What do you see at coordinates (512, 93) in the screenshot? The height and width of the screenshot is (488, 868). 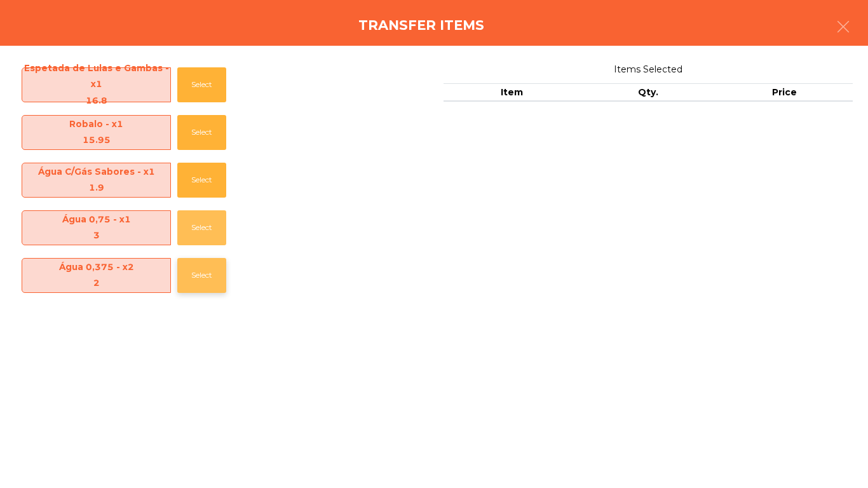 I see `th: Item` at bounding box center [512, 93].